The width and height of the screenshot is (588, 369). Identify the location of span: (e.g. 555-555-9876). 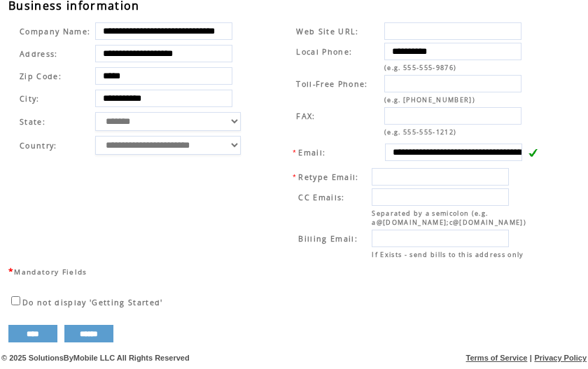
(420, 68).